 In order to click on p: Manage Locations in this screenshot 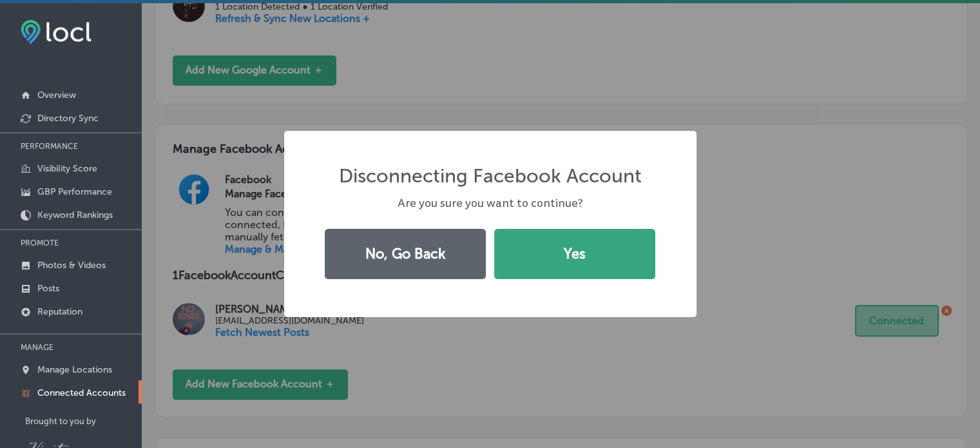, I will do `click(75, 369)`.